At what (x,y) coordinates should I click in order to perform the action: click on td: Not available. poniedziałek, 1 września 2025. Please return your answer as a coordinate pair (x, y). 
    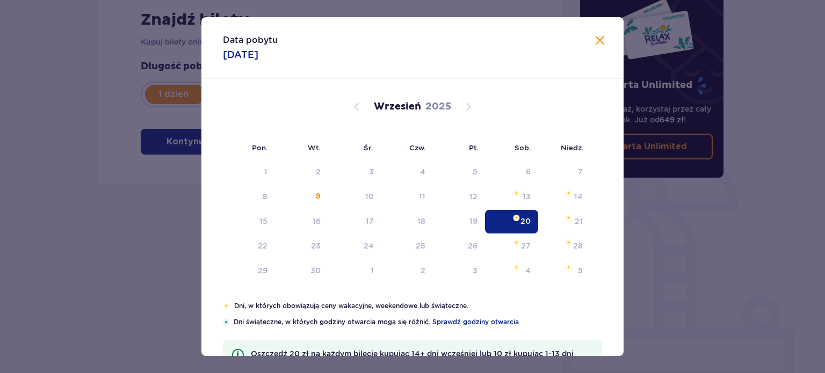
    Looking at the image, I should click on (249, 172).